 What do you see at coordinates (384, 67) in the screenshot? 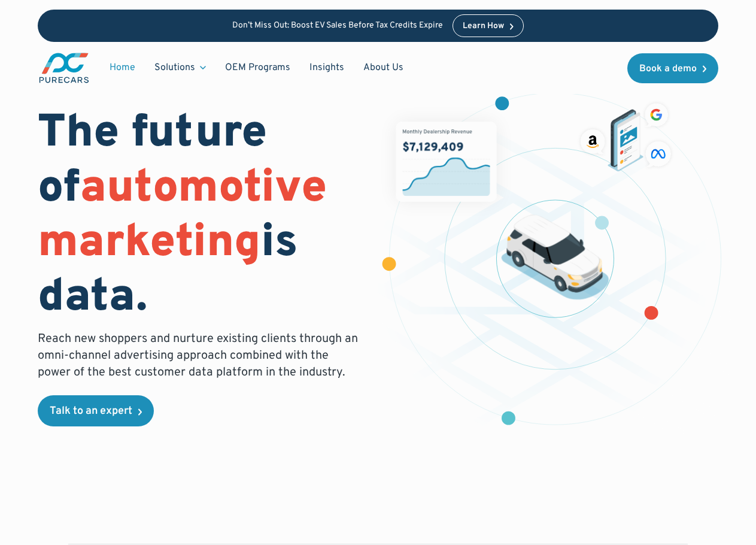
I see `a: About Us` at bounding box center [384, 67].